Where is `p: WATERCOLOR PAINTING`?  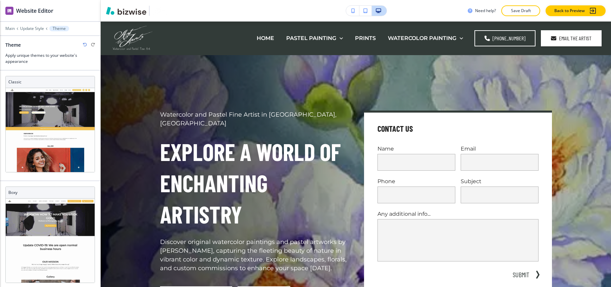 p: WATERCOLOR PAINTING is located at coordinates (422, 38).